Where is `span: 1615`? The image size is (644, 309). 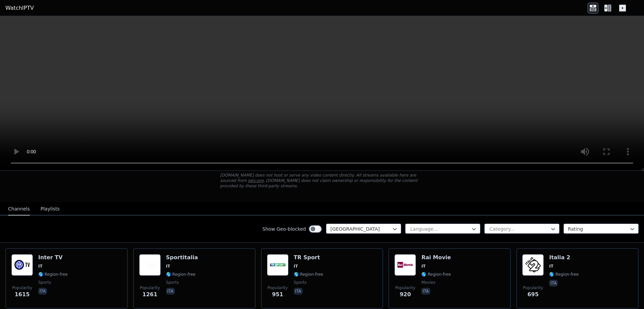 span: 1615 is located at coordinates (22, 294).